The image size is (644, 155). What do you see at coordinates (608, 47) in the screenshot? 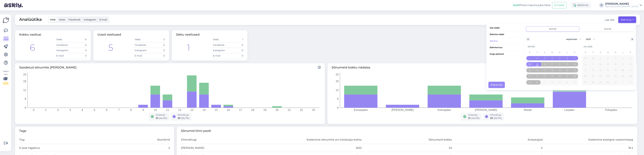
I see `div: okt 2025` at bounding box center [608, 47].